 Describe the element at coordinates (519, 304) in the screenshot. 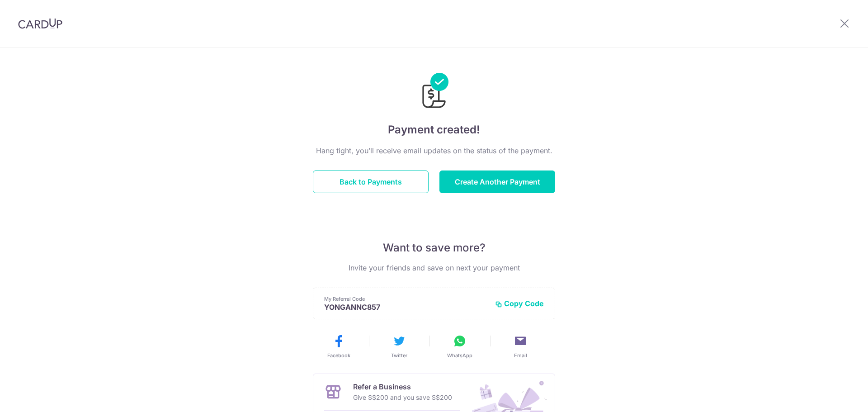

I see `button: Copy Code` at that location.